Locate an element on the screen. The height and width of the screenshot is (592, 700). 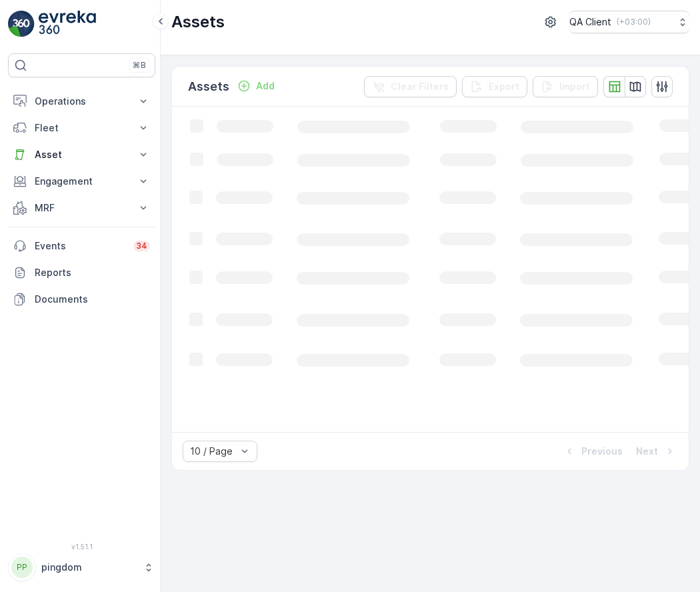
button: Add is located at coordinates (256, 86).